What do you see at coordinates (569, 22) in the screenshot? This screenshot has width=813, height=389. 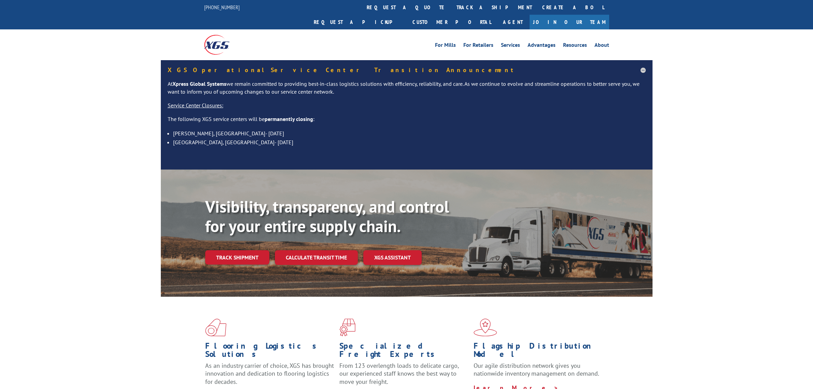 I see `a: Join Our Team` at bounding box center [569, 22].